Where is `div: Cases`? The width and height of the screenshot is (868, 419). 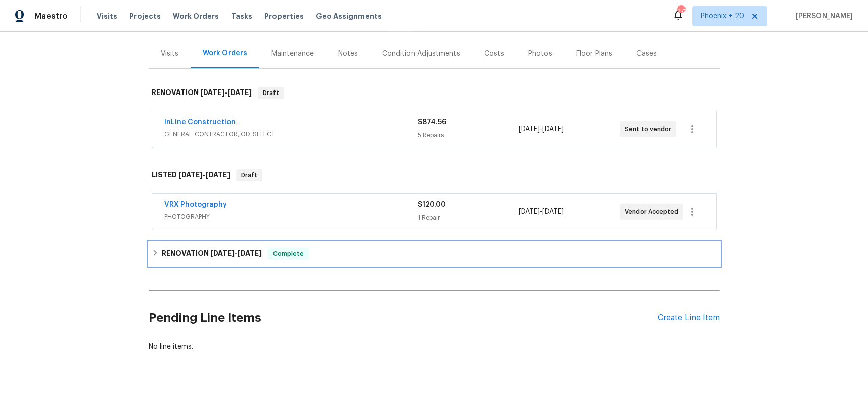 div: Cases is located at coordinates (647, 54).